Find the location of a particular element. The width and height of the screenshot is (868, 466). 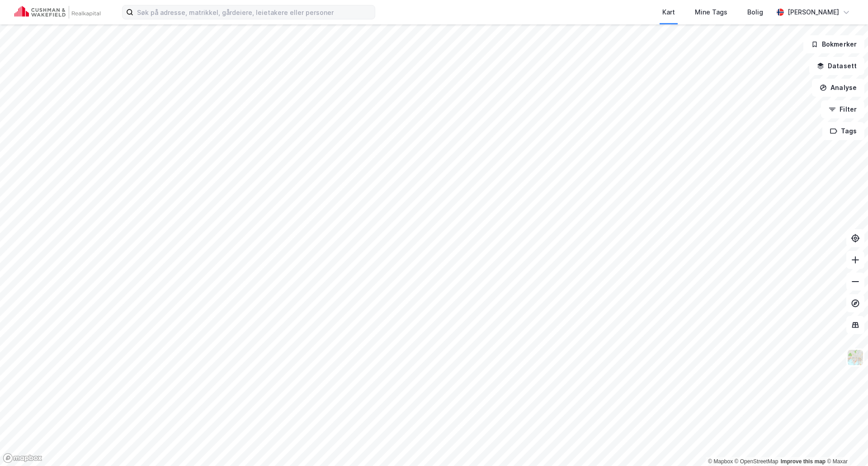

div: Kontrollprogram for chat is located at coordinates (846, 444).